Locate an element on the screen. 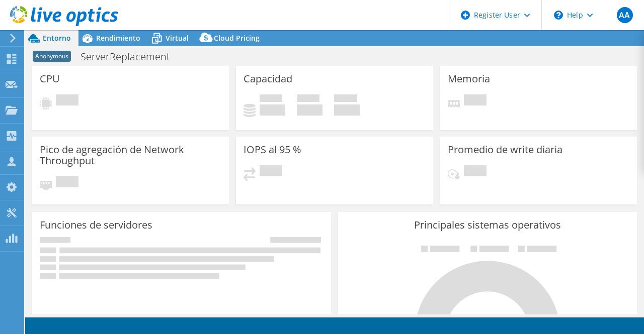 The height and width of the screenshot is (334, 644). span: Virtual is located at coordinates (177, 38).